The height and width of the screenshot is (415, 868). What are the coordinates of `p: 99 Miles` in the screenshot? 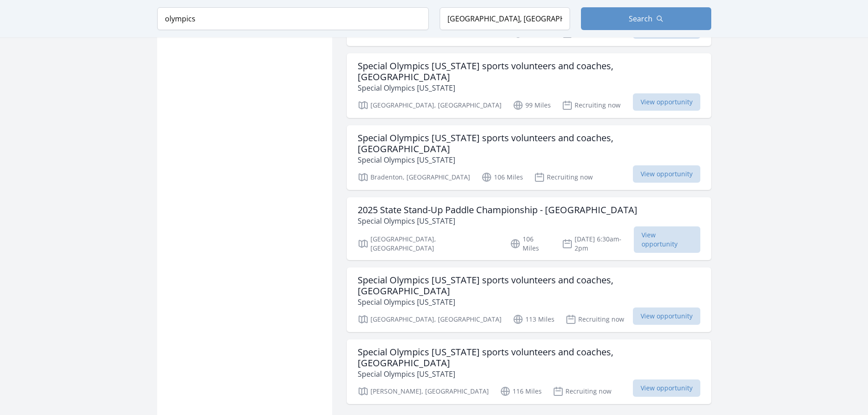 It's located at (532, 105).